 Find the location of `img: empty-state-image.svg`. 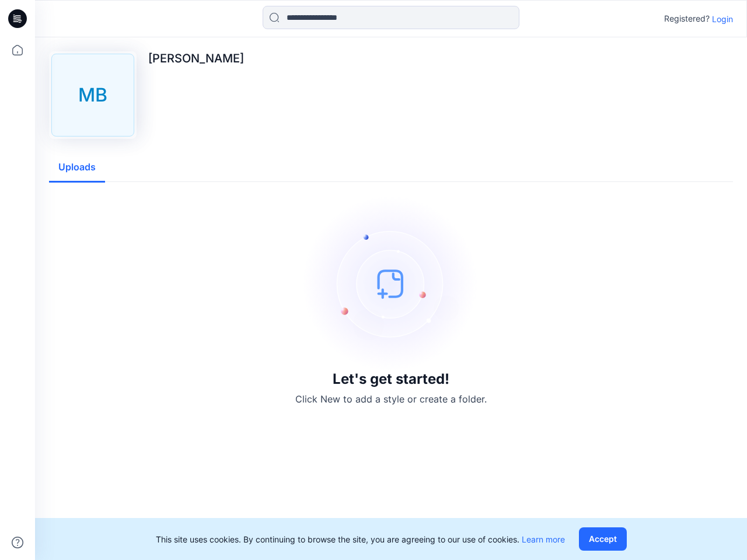

img: empty-state-image.svg is located at coordinates (391, 283).